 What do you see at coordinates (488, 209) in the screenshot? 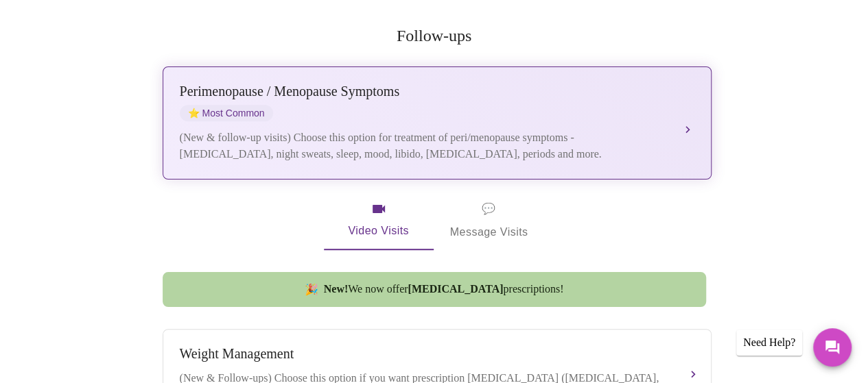
I see `span: message` at bounding box center [488, 209].